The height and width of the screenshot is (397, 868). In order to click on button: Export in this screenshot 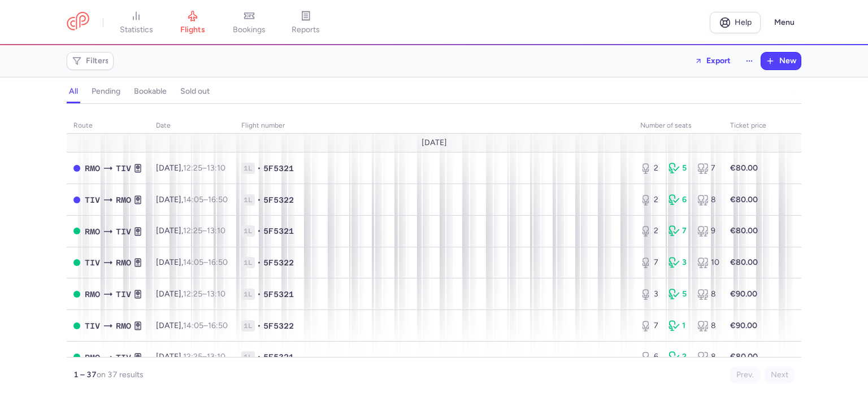, I will do `click(712, 61)`.